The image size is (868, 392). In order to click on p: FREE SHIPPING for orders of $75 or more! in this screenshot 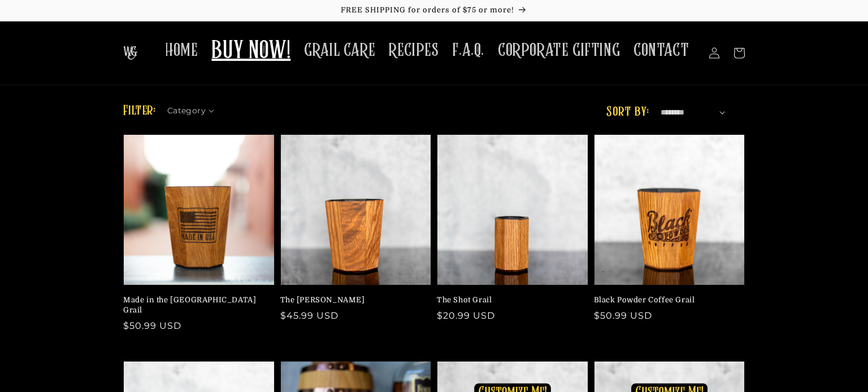, I will do `click(434, 10)`.